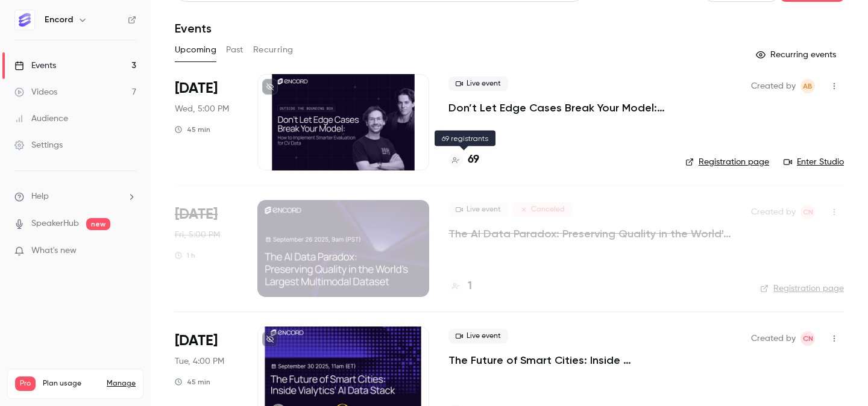 The image size is (868, 406). What do you see at coordinates (121, 384) in the screenshot?
I see `a: Manage` at bounding box center [121, 384].